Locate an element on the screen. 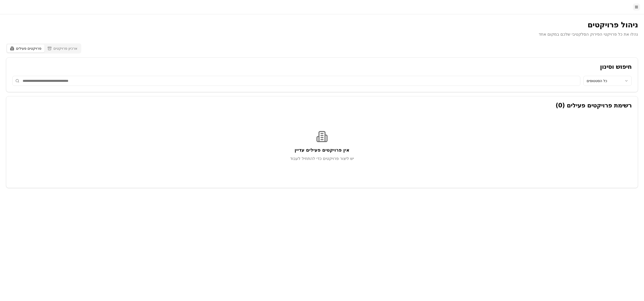  div: חיפוש וסינון is located at coordinates (322, 67).